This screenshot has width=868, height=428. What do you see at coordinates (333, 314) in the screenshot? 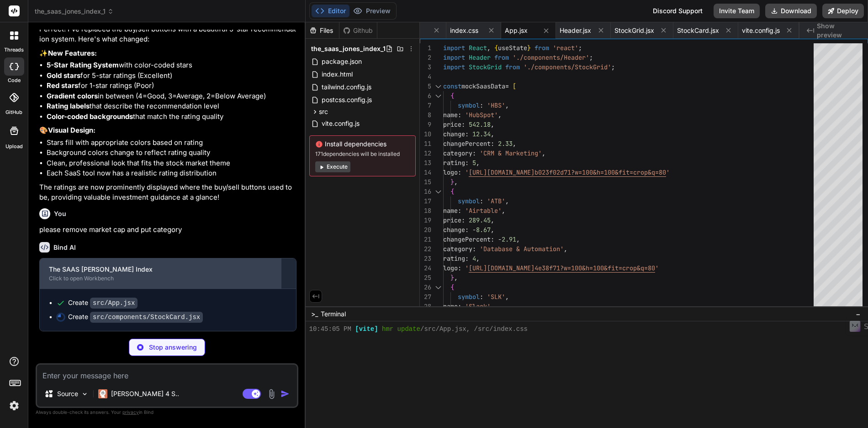
I see `span: Terminal` at bounding box center [333, 314].